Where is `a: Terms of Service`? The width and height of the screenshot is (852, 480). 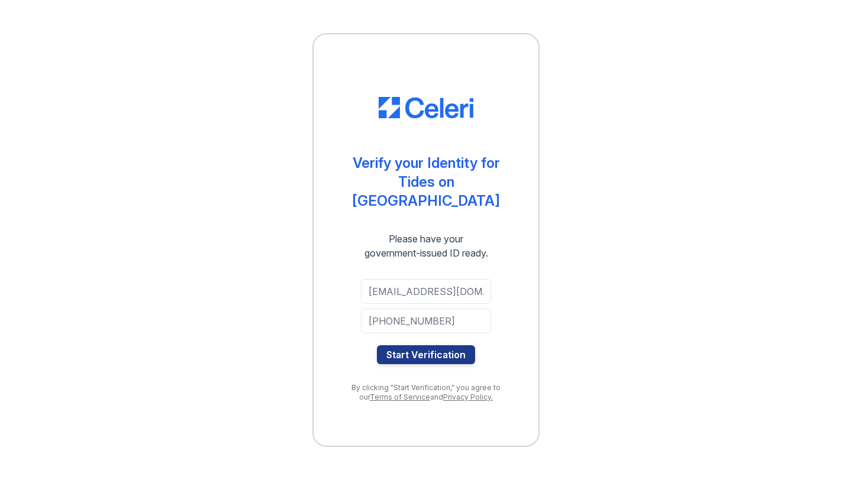
a: Terms of Service is located at coordinates (400, 397).